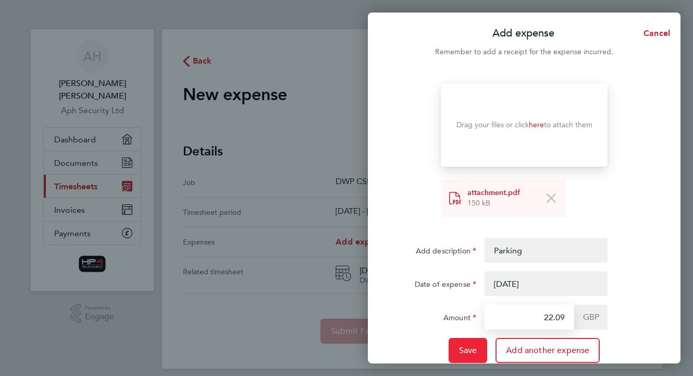 The height and width of the screenshot is (376, 693). Describe the element at coordinates (547, 350) in the screenshot. I see `button: Add another expense` at that location.